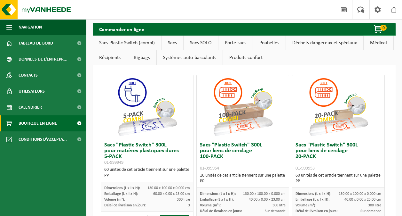 This screenshot has height=216, width=402. I want to click on a: Sacs Plastic Switch (combi), so click(127, 43).